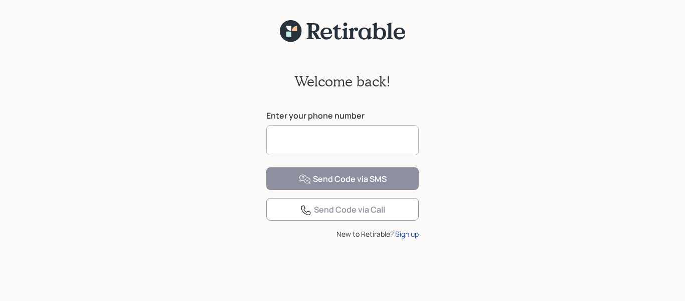 The image size is (685, 301). What do you see at coordinates (343, 210) in the screenshot?
I see `div: Send Code via Call` at bounding box center [343, 210].